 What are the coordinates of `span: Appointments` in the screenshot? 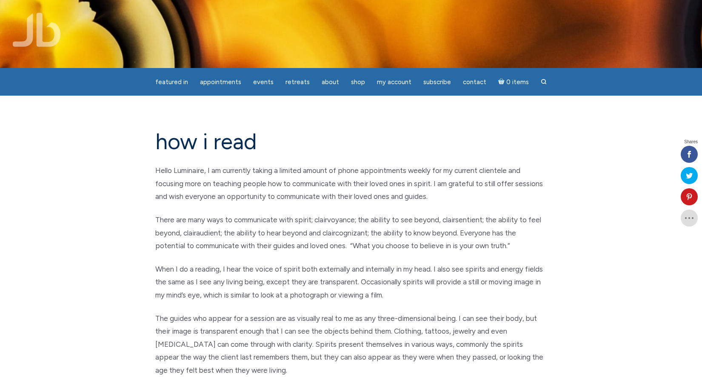 It's located at (220, 82).